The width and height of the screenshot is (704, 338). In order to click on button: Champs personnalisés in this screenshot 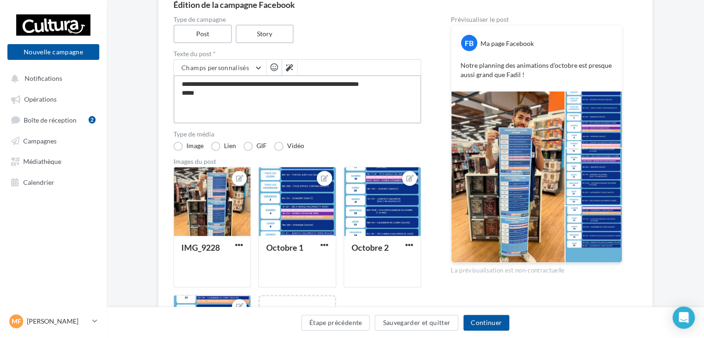, I will do `click(220, 68)`.